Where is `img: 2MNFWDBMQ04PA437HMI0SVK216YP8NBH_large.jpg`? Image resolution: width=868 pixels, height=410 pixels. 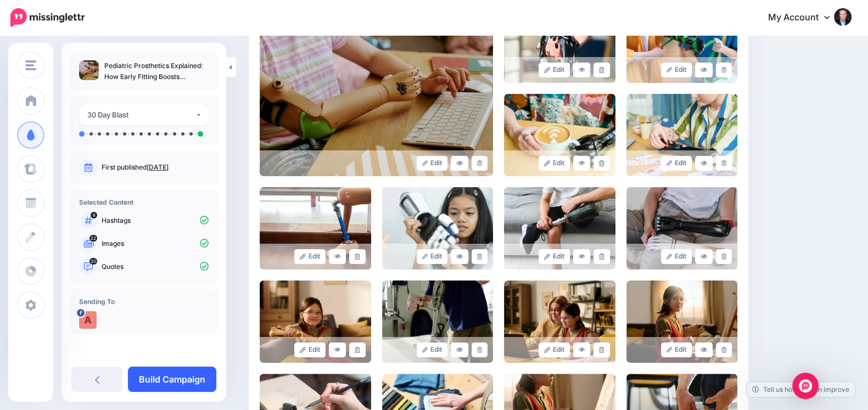 img: 2MNFWDBMQ04PA437HMI0SVK216YP8NBH_large.jpg is located at coordinates (559, 321).